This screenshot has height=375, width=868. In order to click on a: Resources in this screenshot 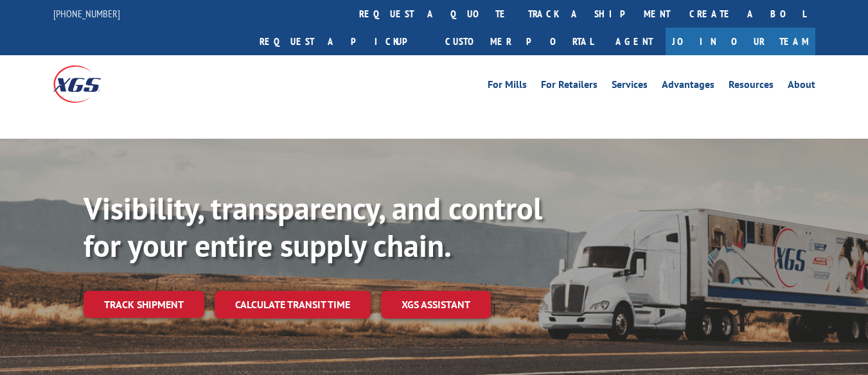, I will do `click(751, 87)`.